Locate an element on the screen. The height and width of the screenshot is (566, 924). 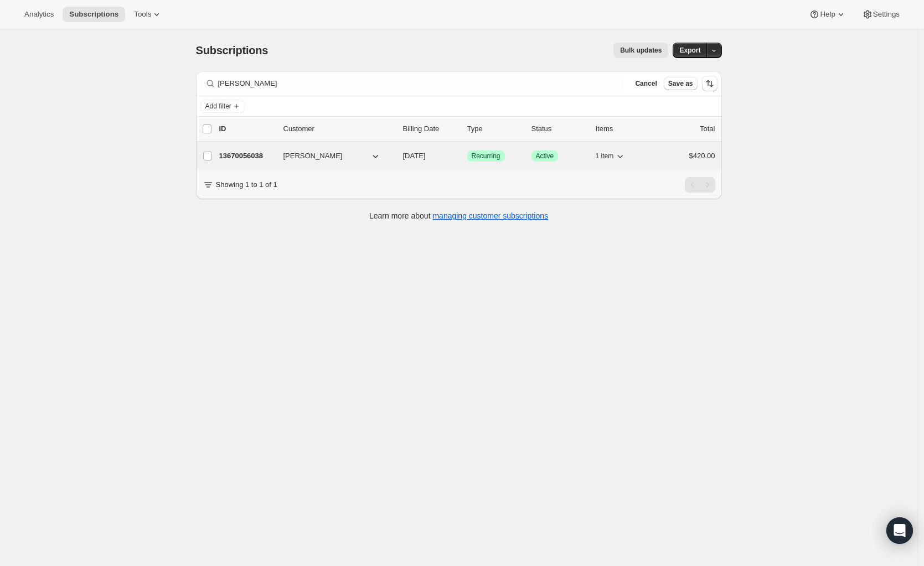
p: Billing Date is located at coordinates (430, 129).